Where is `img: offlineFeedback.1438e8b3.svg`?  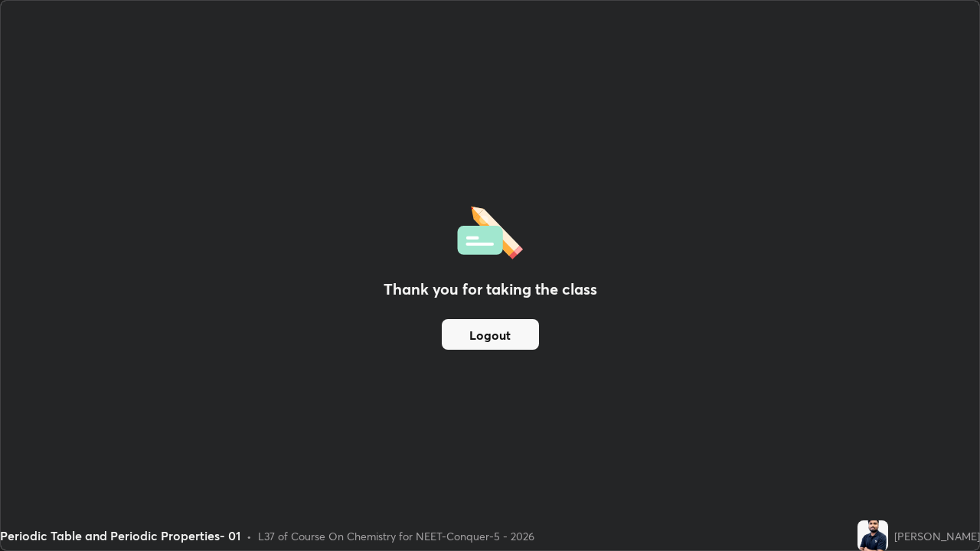
img: offlineFeedback.1438e8b3.svg is located at coordinates (490, 230).